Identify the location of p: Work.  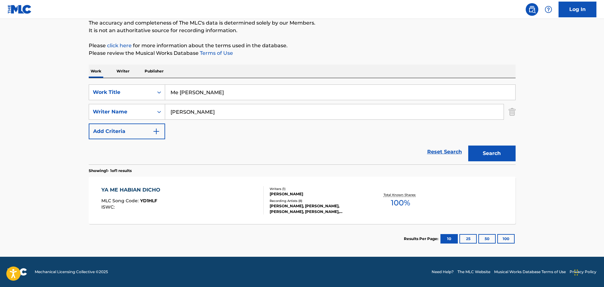
(96, 71).